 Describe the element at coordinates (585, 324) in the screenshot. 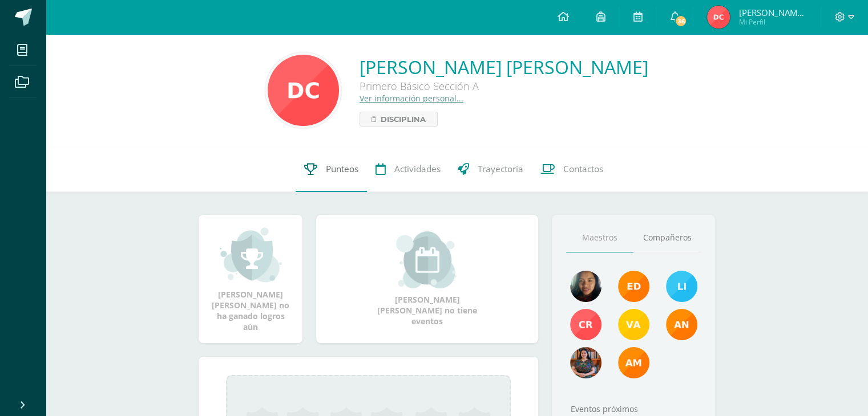

I see `img: 6117b1eb4e8225ef5a84148c985d17e2.png` at that location.